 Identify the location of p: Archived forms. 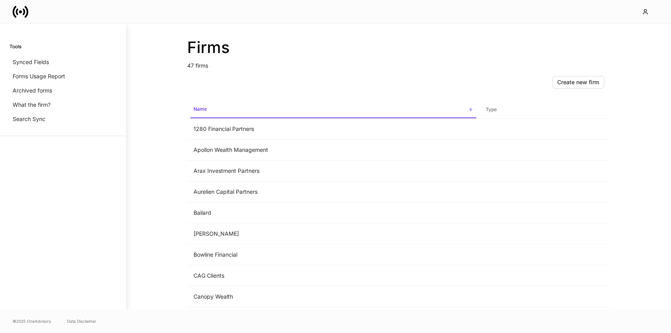
(32, 90).